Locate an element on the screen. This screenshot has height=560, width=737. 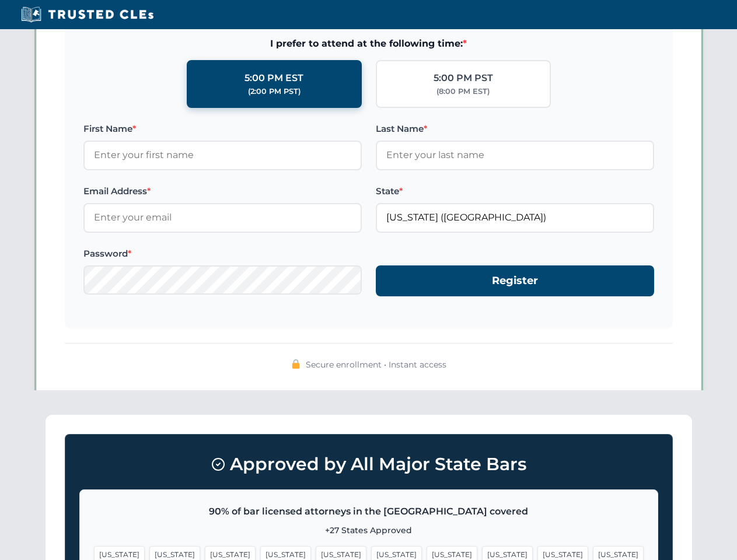
label: Password is located at coordinates (222, 254).